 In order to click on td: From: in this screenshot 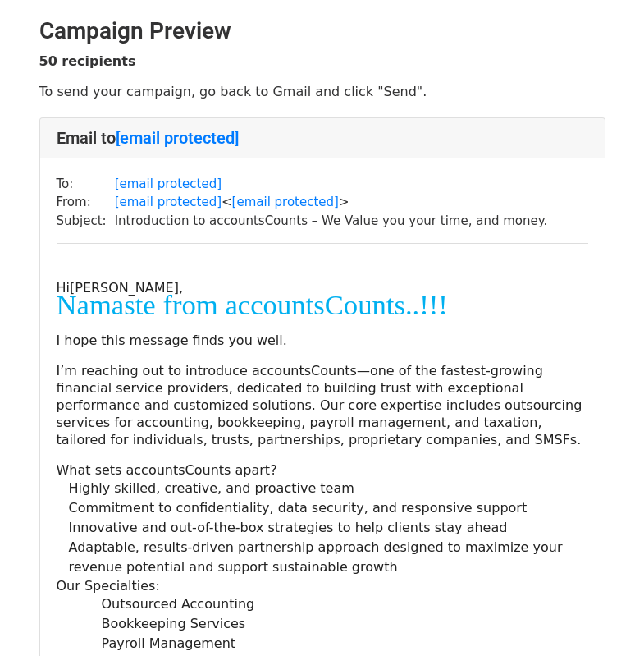, I will do `click(86, 202)`.